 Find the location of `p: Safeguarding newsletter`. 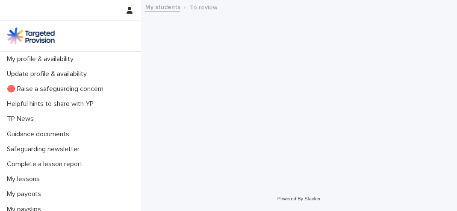

p: Safeguarding newsletter is located at coordinates (45, 149).